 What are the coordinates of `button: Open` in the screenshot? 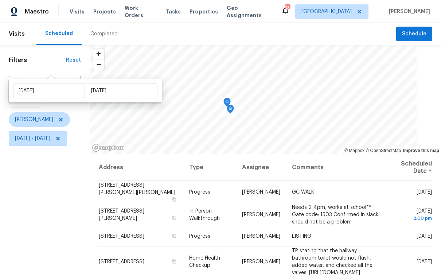 It's located at (77, 83).